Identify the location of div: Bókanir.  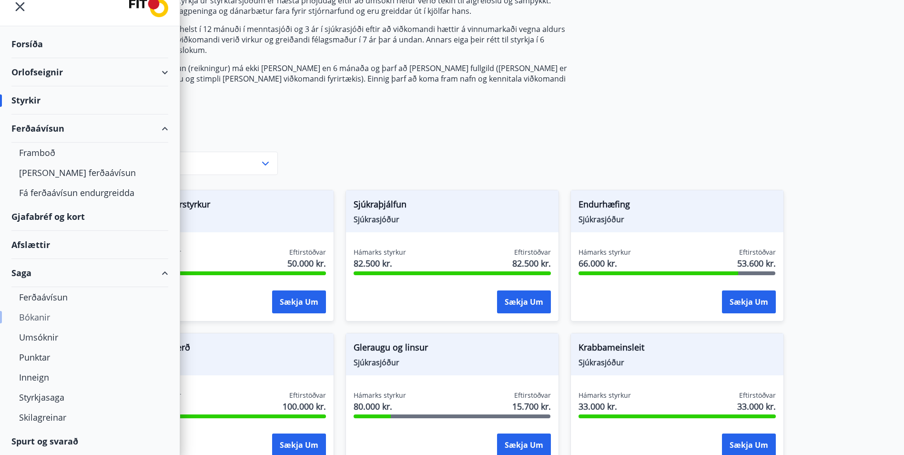
(90, 317).